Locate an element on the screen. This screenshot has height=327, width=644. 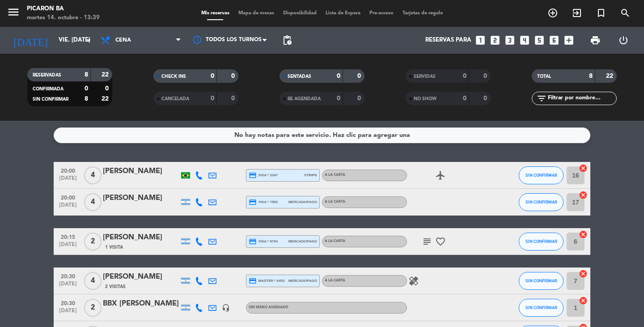
span: 2 Visitas is located at coordinates (115, 287).